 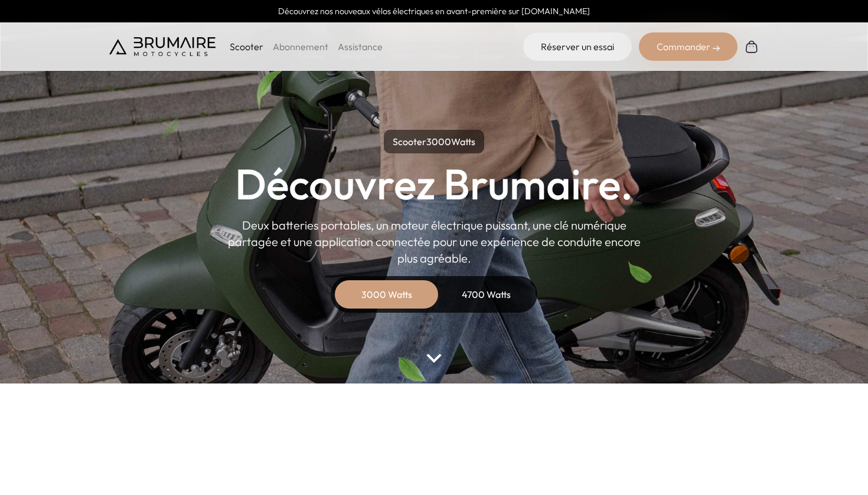 What do you see at coordinates (577, 47) in the screenshot?
I see `a: Réserver un essai` at bounding box center [577, 47].